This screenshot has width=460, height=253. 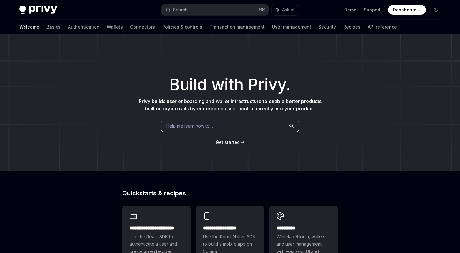 I want to click on a: Dashboard, so click(x=407, y=10).